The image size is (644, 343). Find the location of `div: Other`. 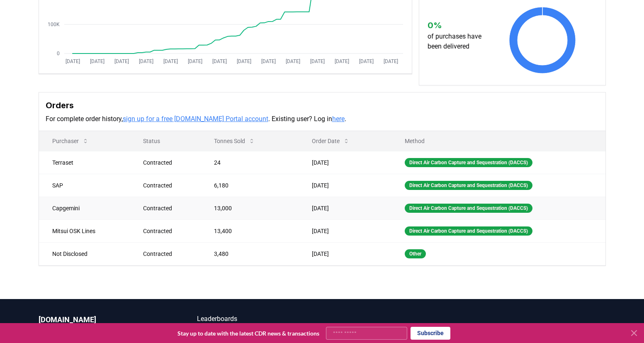

div: Other is located at coordinates (415, 254).